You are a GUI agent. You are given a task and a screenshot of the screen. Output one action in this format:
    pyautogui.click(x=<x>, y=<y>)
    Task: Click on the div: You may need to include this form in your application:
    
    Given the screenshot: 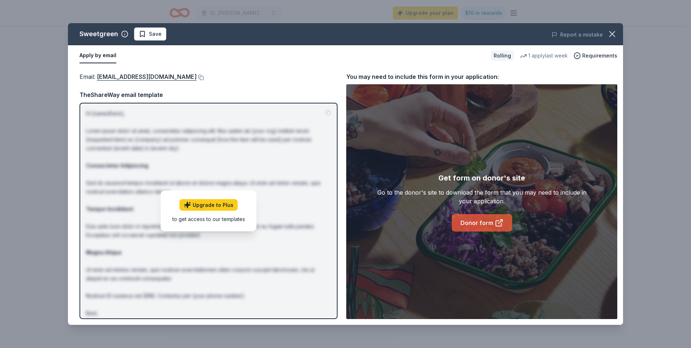 What is the action you would take?
    pyautogui.click(x=482, y=77)
    